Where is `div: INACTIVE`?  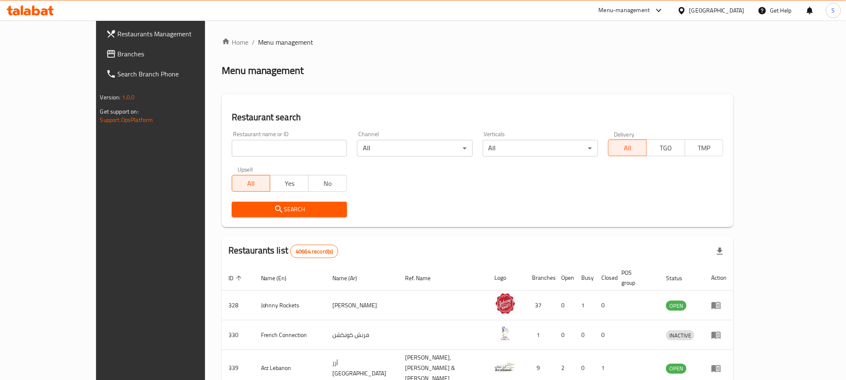
div: INACTIVE is located at coordinates (680, 335).